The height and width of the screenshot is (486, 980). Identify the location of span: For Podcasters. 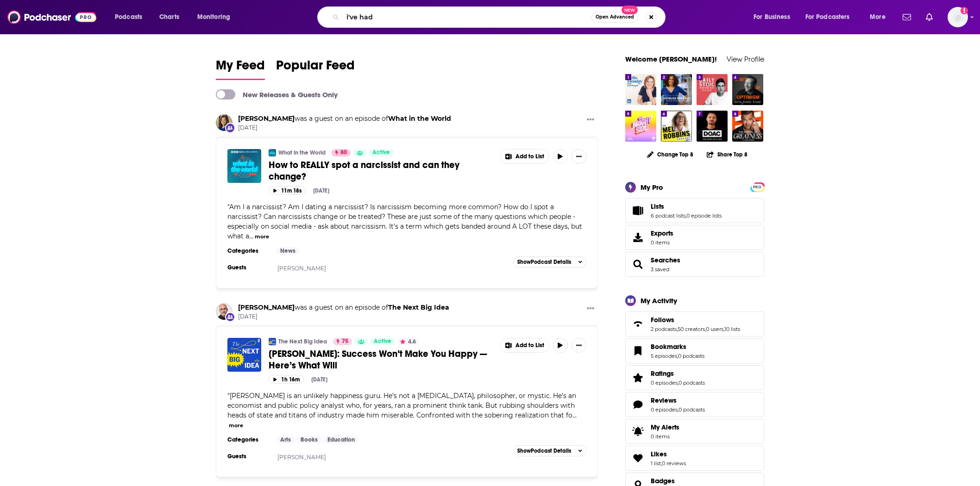
(827, 17).